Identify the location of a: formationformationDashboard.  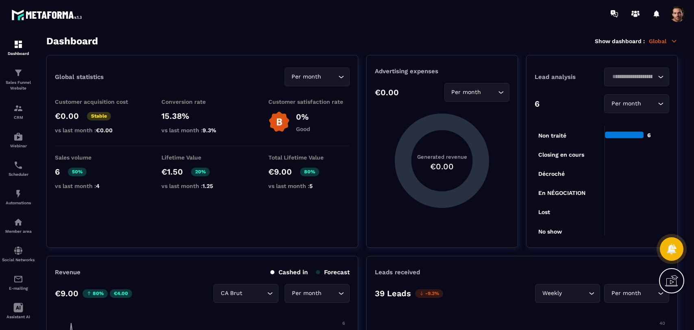
(18, 48).